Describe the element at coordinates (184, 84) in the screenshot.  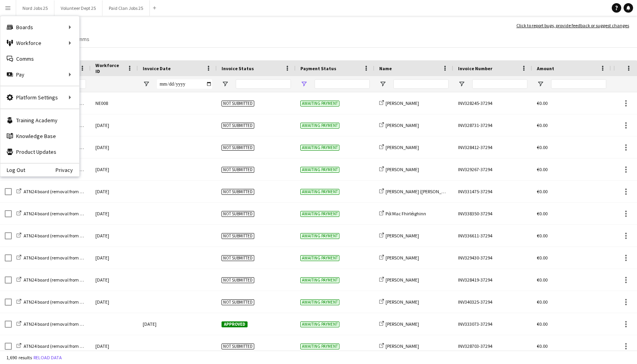
I see `input: Invoice Date Filter Input` at that location.